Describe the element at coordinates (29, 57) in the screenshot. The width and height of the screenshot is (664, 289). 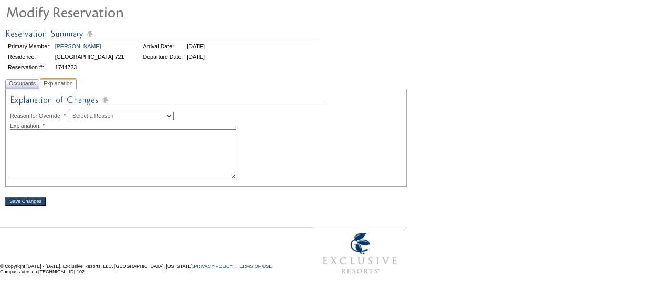
I see `td: Residence:` at that location.